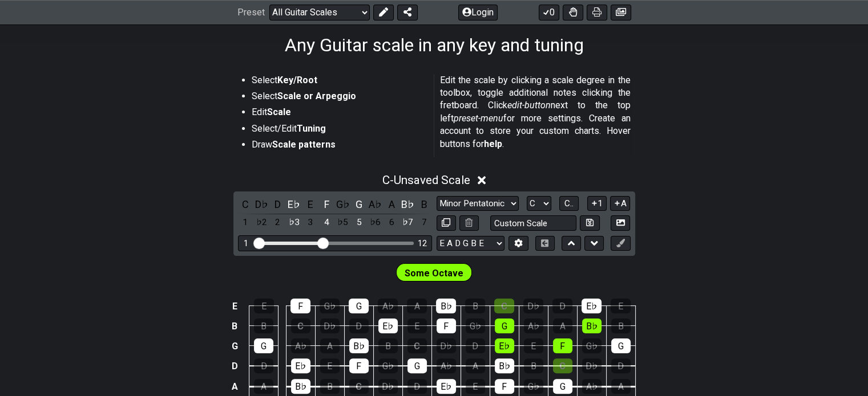 The width and height of the screenshot is (868, 396). Describe the element at coordinates (597, 203) in the screenshot. I see `button: 1` at that location.